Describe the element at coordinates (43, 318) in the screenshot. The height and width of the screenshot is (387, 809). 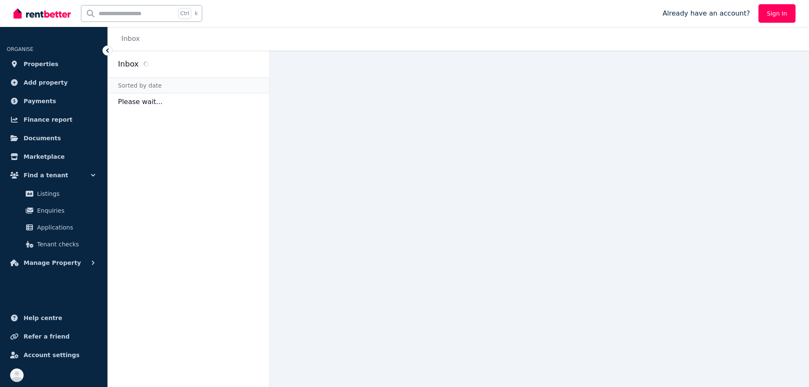
I see `span: Help centre` at that location.